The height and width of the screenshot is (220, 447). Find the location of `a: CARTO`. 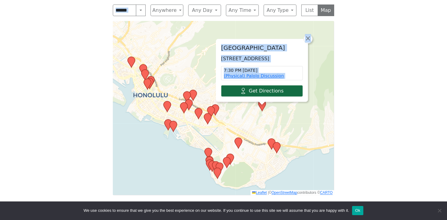

a: CARTO is located at coordinates (326, 193).